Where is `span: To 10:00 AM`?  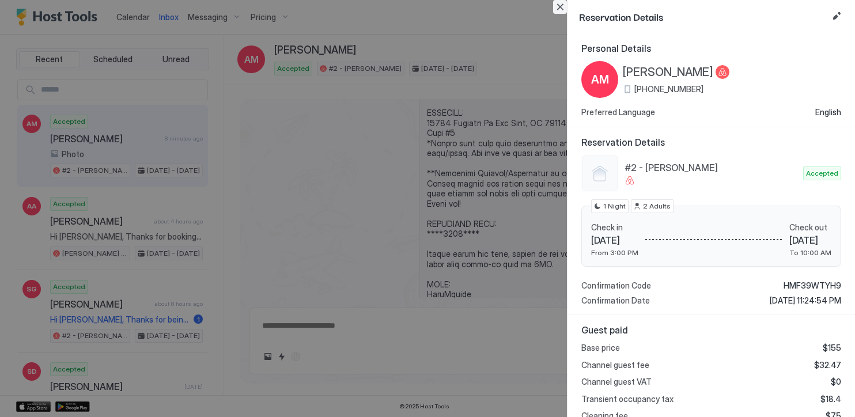
span: To 10:00 AM is located at coordinates (810, 252).